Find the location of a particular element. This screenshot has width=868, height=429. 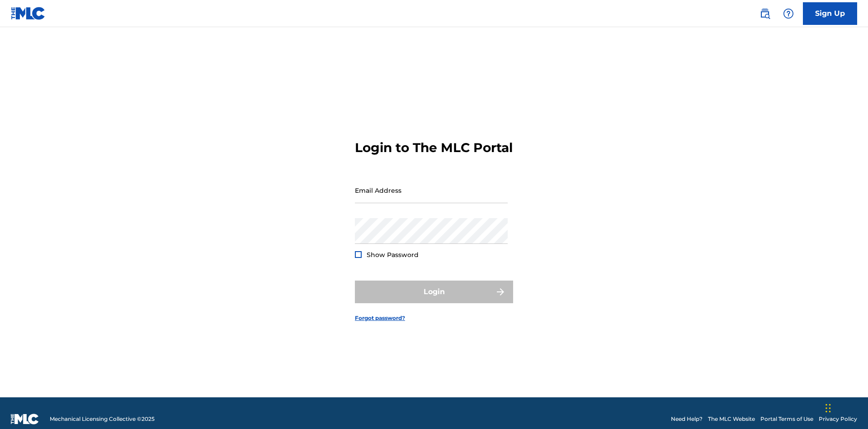

img: help is located at coordinates (788, 13).